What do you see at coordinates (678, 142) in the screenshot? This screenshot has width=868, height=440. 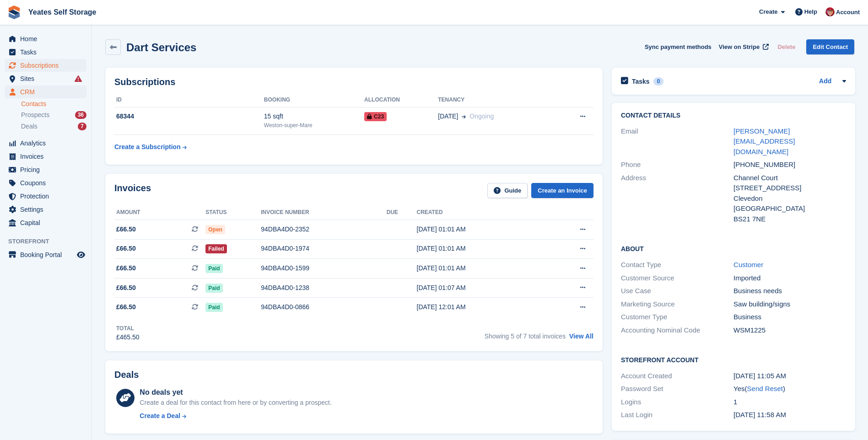 I see `div: Email` at bounding box center [678, 142].